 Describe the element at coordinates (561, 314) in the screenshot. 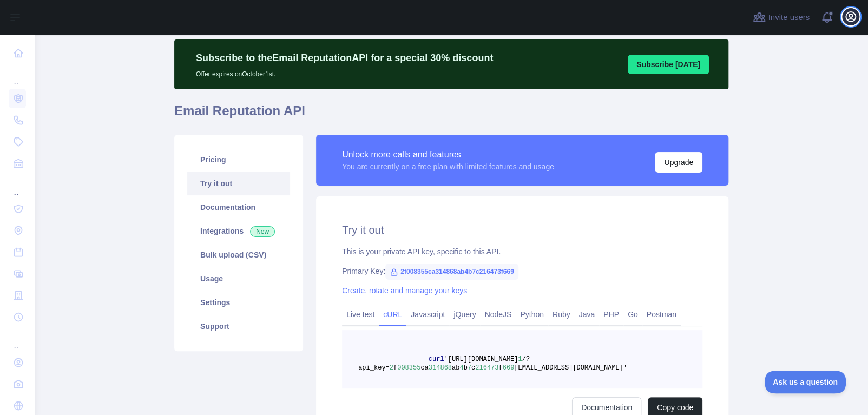

I see `a: Ruby` at that location.